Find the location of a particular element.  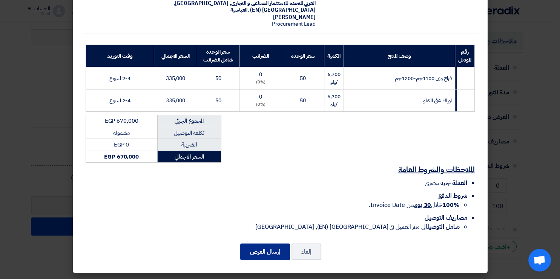

span: العملة is located at coordinates (460, 183).